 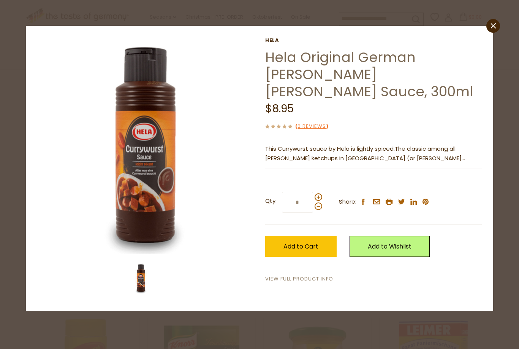 What do you see at coordinates (299, 279) in the screenshot?
I see `a: View Full Product Info` at bounding box center [299, 279].